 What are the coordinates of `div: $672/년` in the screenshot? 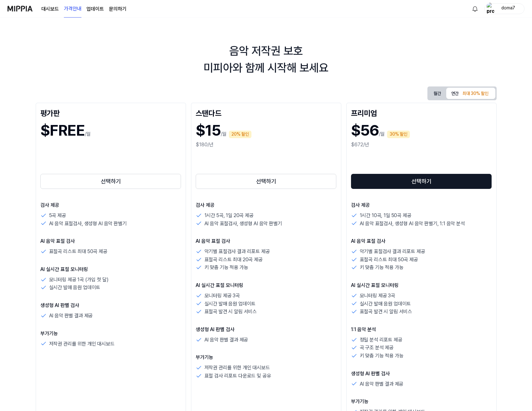 It's located at (422, 144).